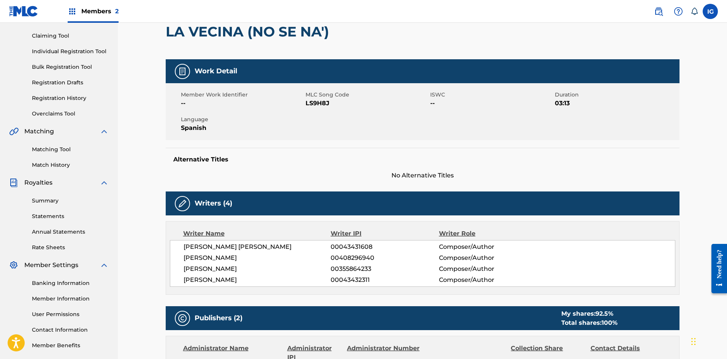 Image resolution: width=727 pixels, height=359 pixels. What do you see at coordinates (183, 204) in the screenshot?
I see `img: Writers` at bounding box center [183, 204].